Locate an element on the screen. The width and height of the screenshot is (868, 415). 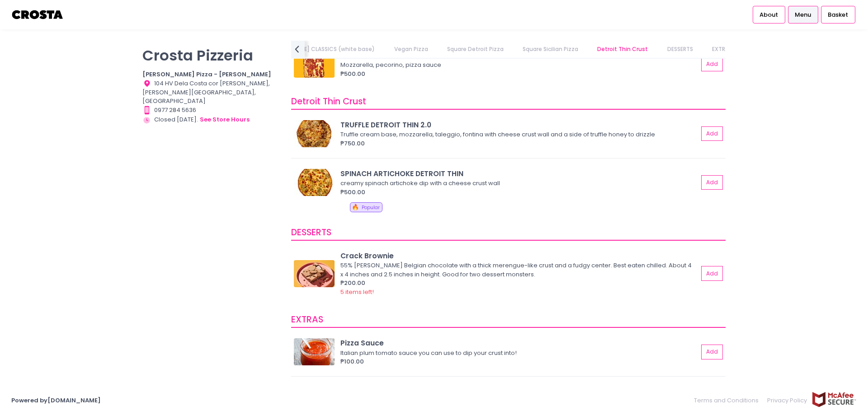
div: creamy spinach artichoke dip with a cheese crust wall is located at coordinates (517, 183).